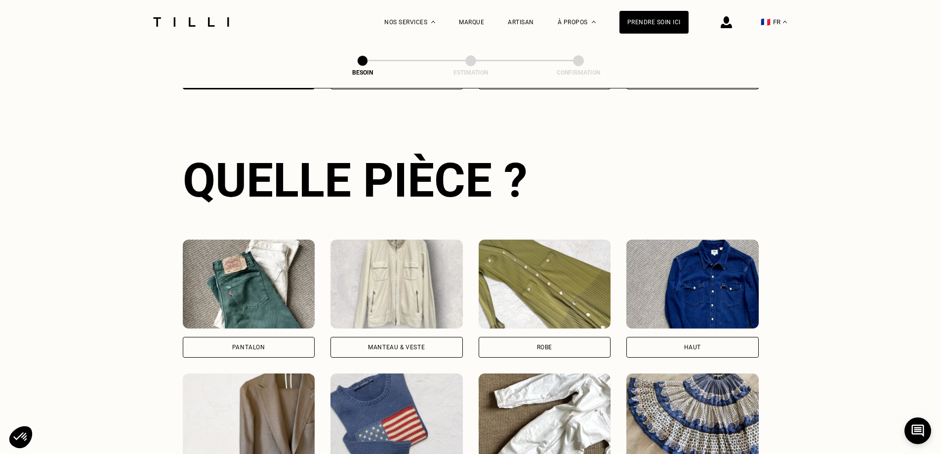 Image resolution: width=941 pixels, height=454 pixels. Describe the element at coordinates (521, 22) in the screenshot. I see `a: Artisan` at that location.